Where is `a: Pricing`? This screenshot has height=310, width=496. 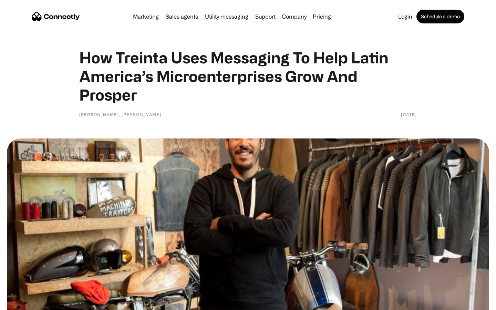 a: Pricing is located at coordinates (322, 17).